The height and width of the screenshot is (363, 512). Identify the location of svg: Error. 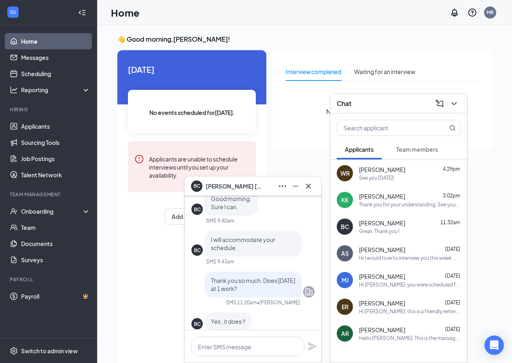
(139, 159).